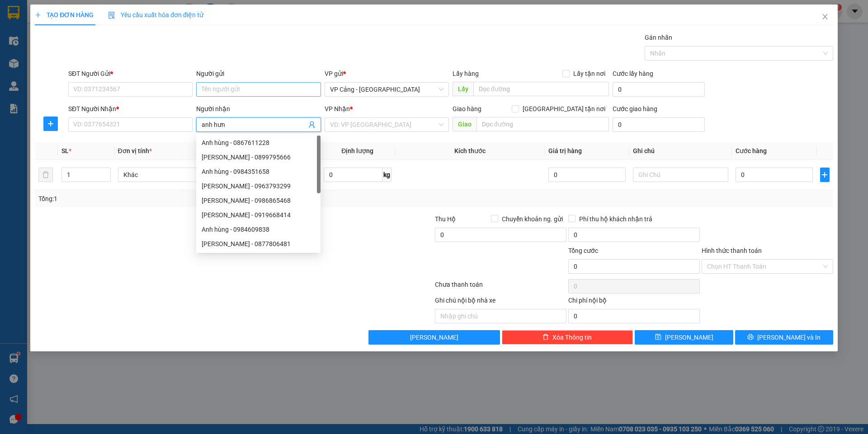 The width and height of the screenshot is (868, 434). I want to click on div: Khánh Huyền - 0963793299, so click(258, 186).